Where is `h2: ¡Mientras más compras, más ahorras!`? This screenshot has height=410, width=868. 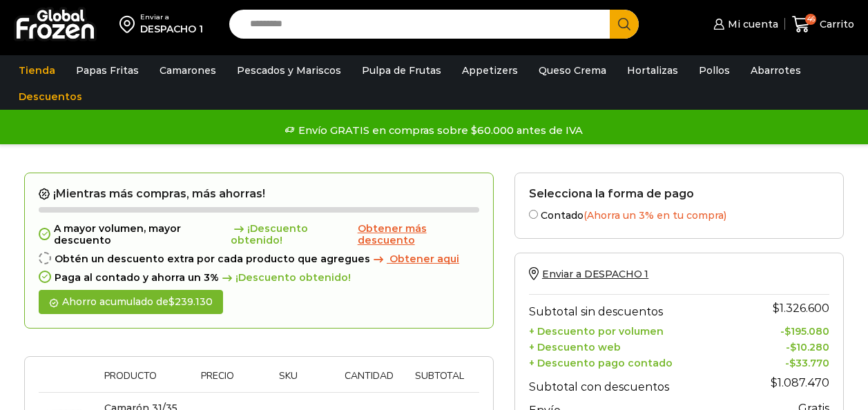
h2: ¡Mientras más compras, más ahorras! is located at coordinates (259, 194).